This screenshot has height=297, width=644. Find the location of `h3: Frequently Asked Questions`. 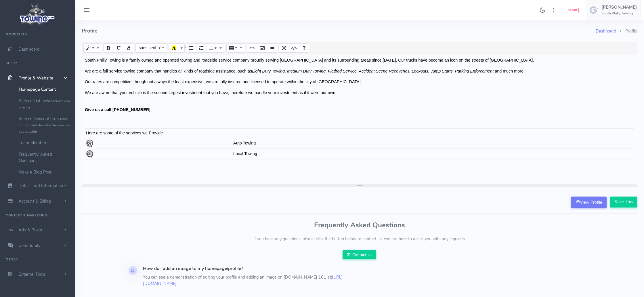

h3: Frequently Asked Questions is located at coordinates (359, 225).